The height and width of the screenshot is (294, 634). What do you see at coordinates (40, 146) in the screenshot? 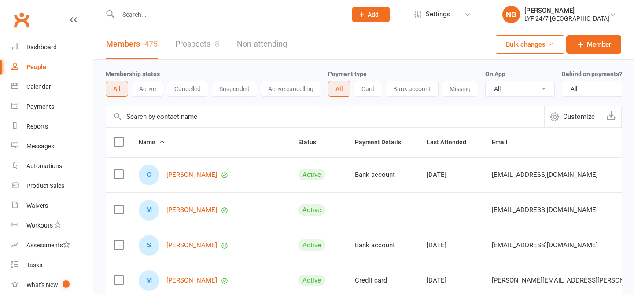
I see `div: Messages` at bounding box center [40, 146].